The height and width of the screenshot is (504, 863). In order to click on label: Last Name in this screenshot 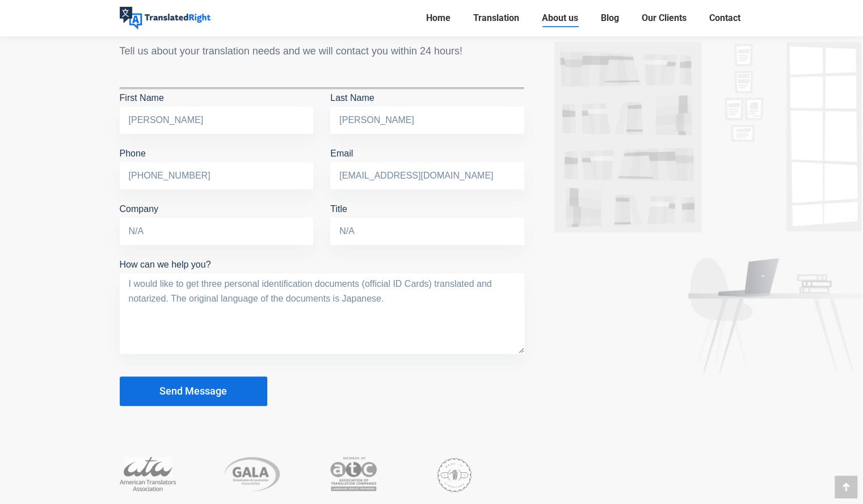, I will do `click(427, 109)`.